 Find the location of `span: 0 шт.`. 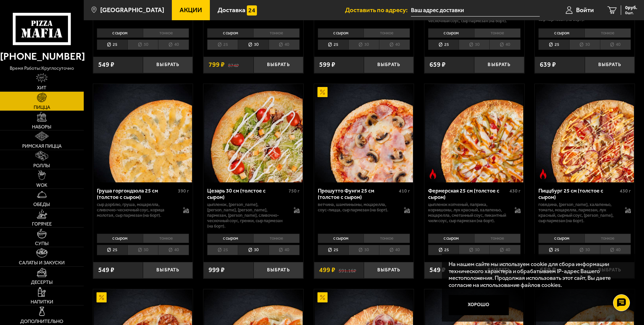

span: 0 шт. is located at coordinates (631, 13).